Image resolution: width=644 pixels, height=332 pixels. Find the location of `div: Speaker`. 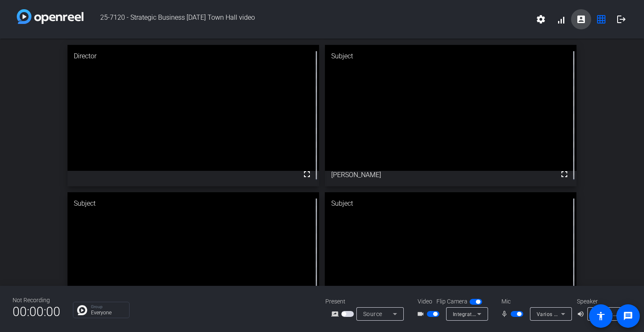

div: Speaker is located at coordinates (602, 301).